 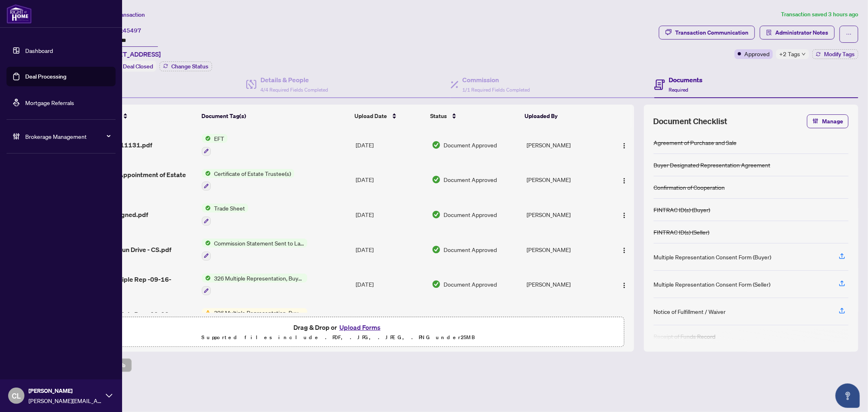 I want to click on div: Agreement of Purchase and Sale, so click(x=695, y=142).